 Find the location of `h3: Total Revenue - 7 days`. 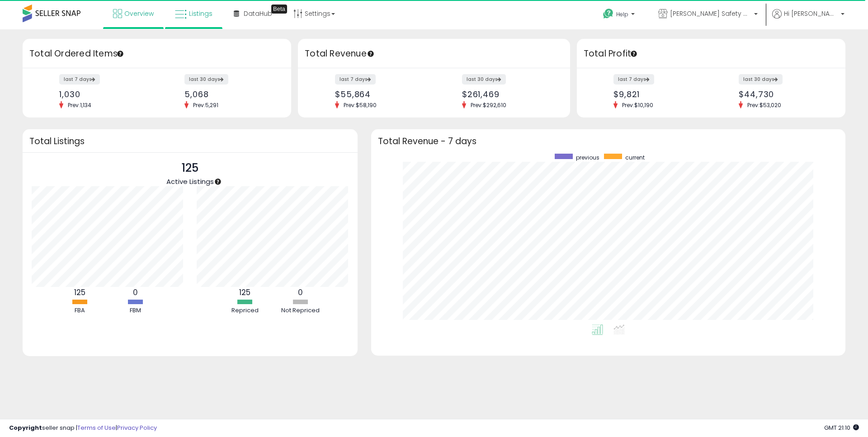

h3: Total Revenue - 7 days is located at coordinates (608, 141).